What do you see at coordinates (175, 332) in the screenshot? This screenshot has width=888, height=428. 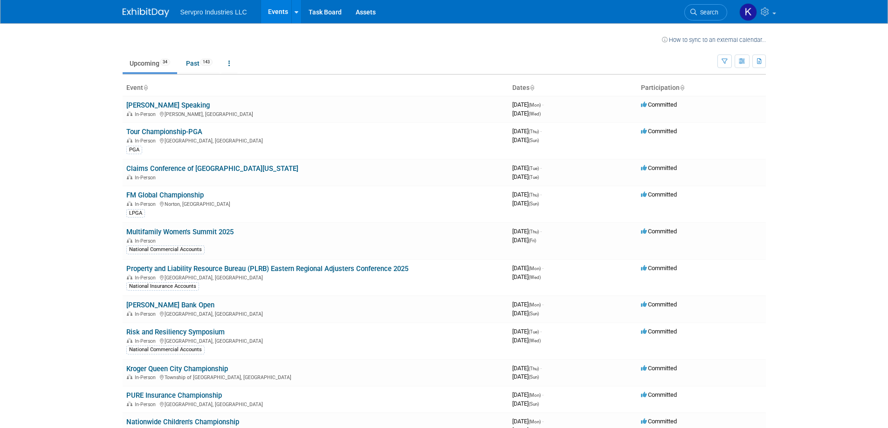 I see `a: Risk and Resiliency Symposium` at bounding box center [175, 332].